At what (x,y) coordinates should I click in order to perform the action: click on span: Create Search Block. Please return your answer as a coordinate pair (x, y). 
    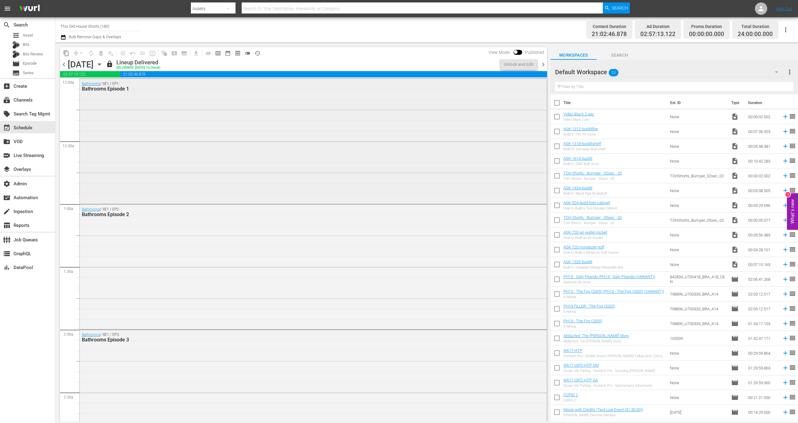
    Looking at the image, I should click on (174, 53).